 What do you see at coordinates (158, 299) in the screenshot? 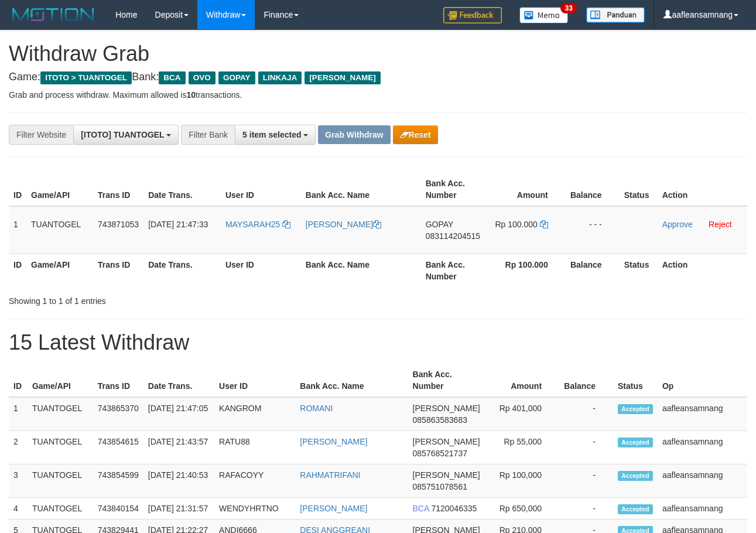
I see `div: Showing 1 to 1 of 1 entries` at bounding box center [158, 299].